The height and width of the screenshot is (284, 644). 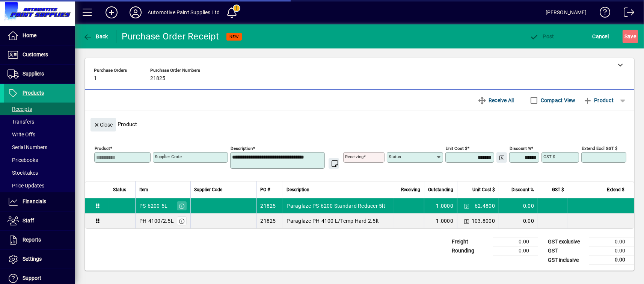 I want to click on app-page-header-button: Close, so click(x=103, y=125).